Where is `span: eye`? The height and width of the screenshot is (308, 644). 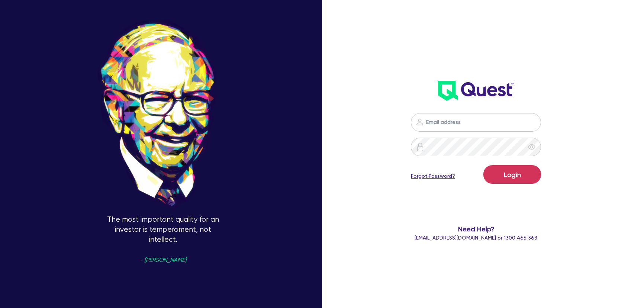
span: eye is located at coordinates (532, 147).